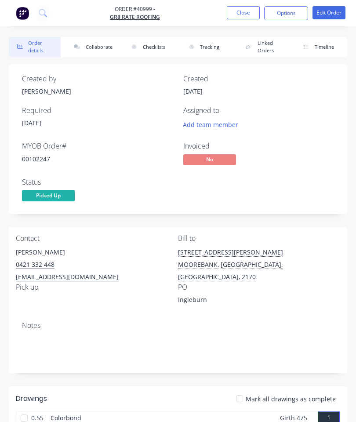 The height and width of the screenshot is (422, 356). Describe the element at coordinates (92, 47) in the screenshot. I see `button: Collaborate` at that location.